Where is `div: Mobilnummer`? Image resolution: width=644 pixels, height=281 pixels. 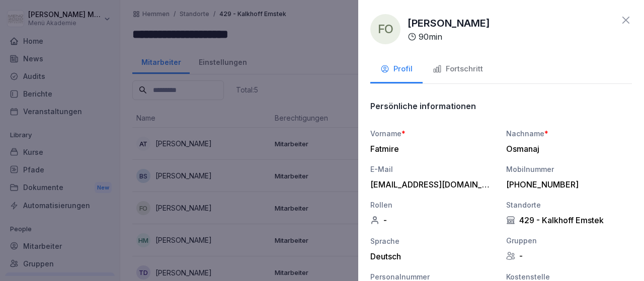
div: Mobilnummer is located at coordinates (569, 169).